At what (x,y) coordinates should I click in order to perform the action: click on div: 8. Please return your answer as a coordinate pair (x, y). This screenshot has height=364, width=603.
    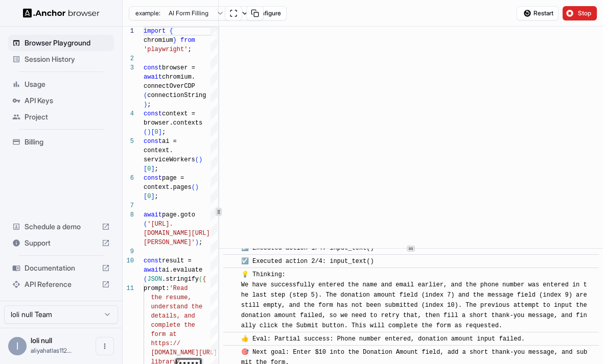
    Looking at the image, I should click on (128, 215).